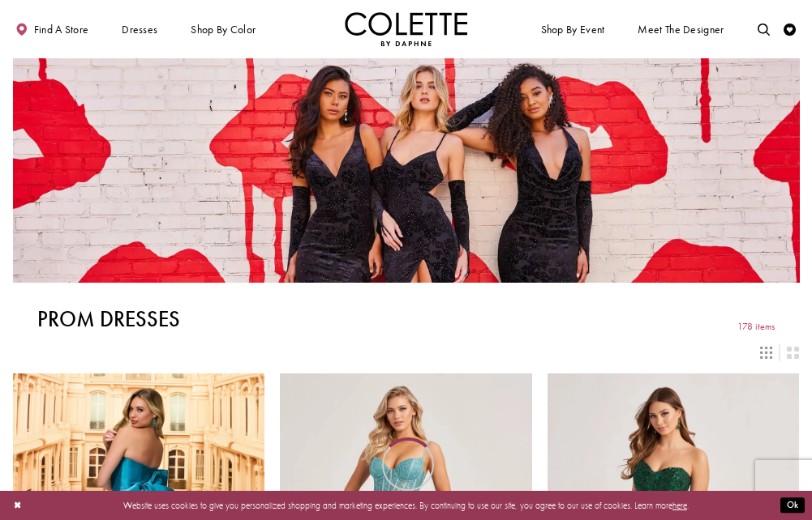 The width and height of the screenshot is (812, 520). What do you see at coordinates (792, 506) in the screenshot?
I see `button: Submit Dialog` at bounding box center [792, 506].